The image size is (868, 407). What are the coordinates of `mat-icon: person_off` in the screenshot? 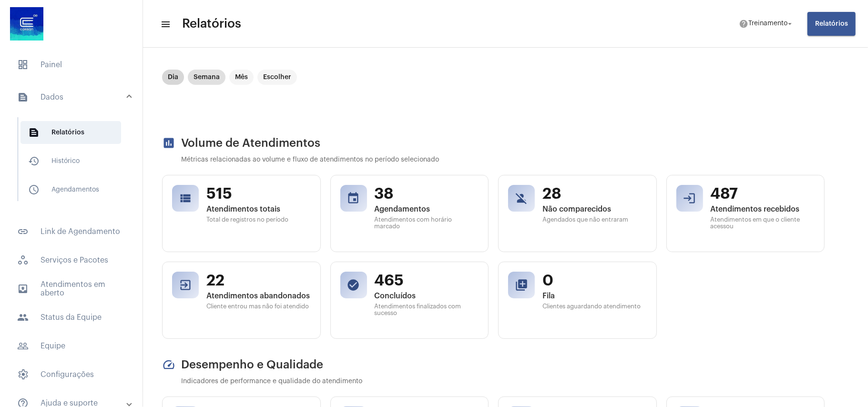 It's located at (522, 198).